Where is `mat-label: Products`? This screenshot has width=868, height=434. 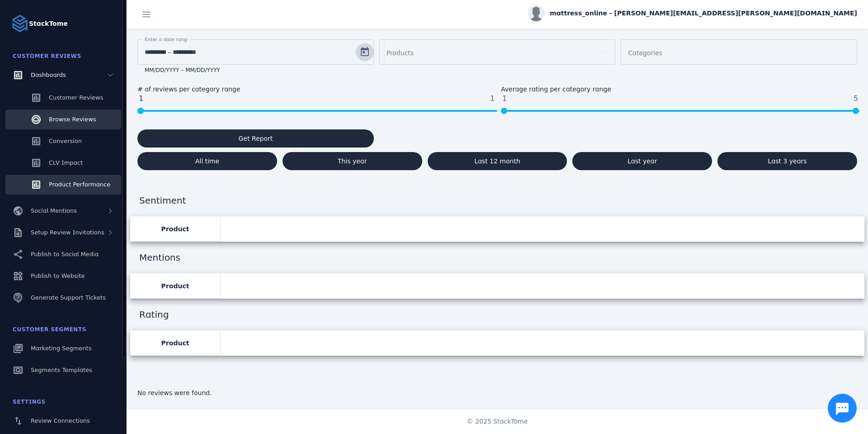
mat-label: Products is located at coordinates (400, 53).